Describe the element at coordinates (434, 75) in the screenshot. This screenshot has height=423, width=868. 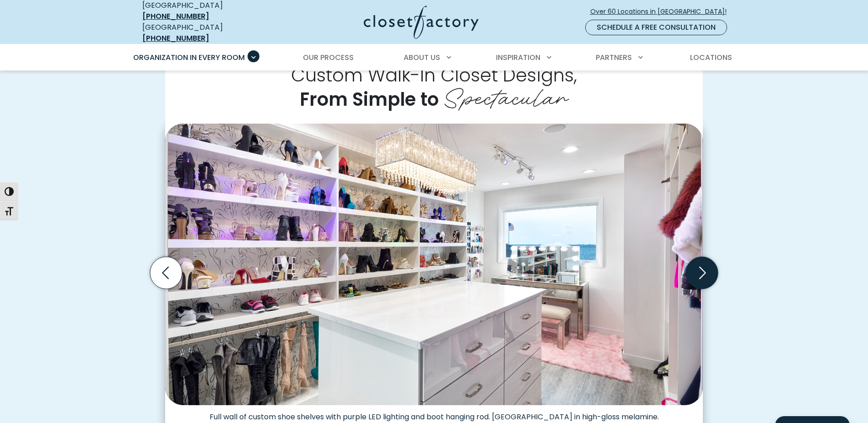
I see `span: Custom Walk-In Closet Designs,` at that location.